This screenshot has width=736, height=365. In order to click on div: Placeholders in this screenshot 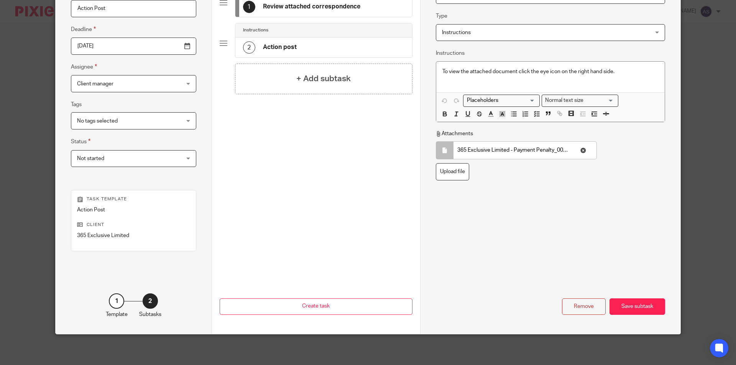, I will do `click(501, 100)`.